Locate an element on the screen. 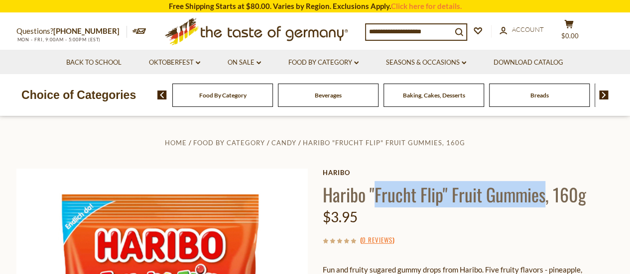 The image size is (630, 274). a: Haribo "Frucht Flip" Fruit Gummies, 160g is located at coordinates (384, 143).